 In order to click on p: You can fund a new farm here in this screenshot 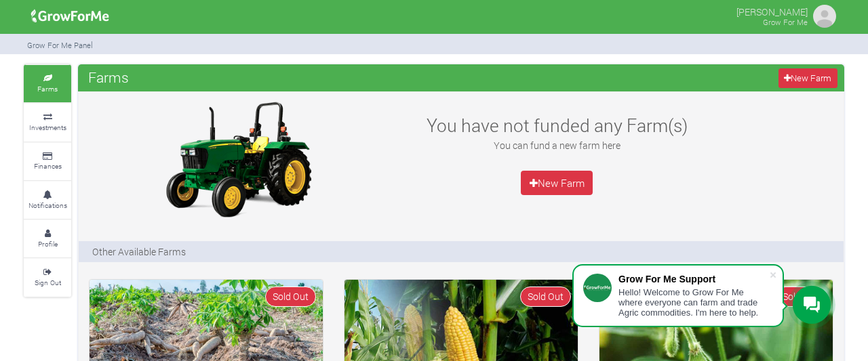, I will do `click(557, 145)`.